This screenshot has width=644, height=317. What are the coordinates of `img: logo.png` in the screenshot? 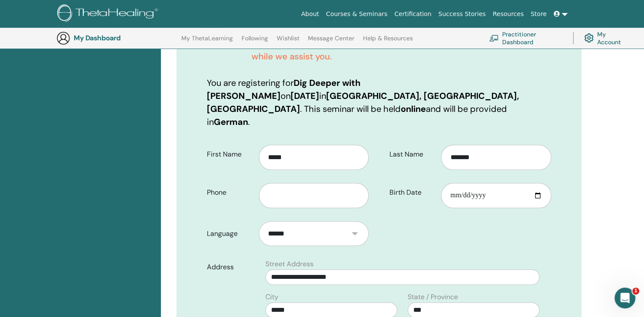 It's located at (109, 14).